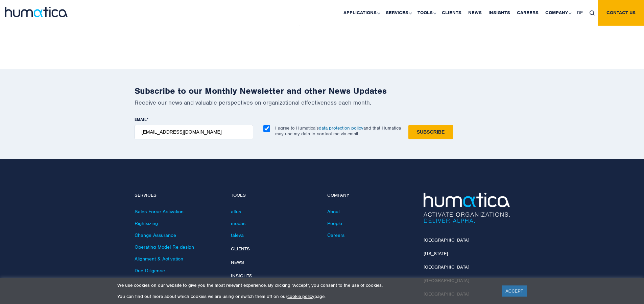 This screenshot has width=644, height=304. What do you see at coordinates (305, 286) in the screenshot?
I see `p: We use cookies on our website to give you the most relevant experience. By clicking “Accept”, you...` at bounding box center [305, 286].